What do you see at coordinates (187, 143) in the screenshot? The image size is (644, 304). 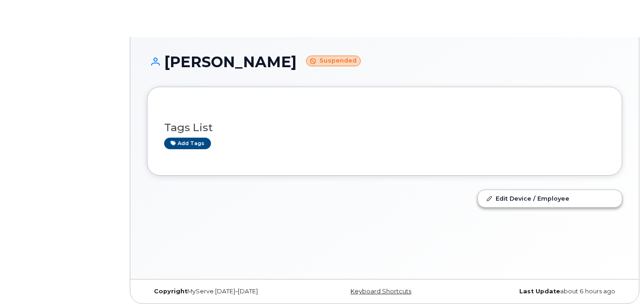 I see `a: Add tags` at bounding box center [187, 143].